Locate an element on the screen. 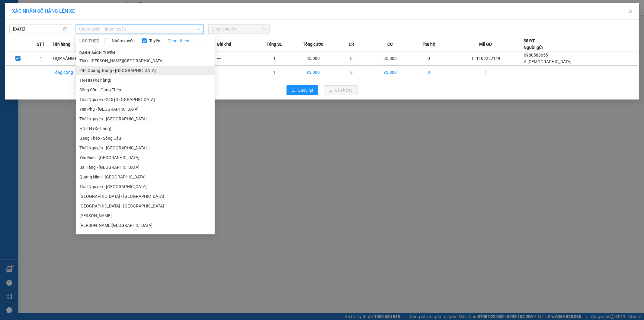  span: close is located at coordinates (631, 11).